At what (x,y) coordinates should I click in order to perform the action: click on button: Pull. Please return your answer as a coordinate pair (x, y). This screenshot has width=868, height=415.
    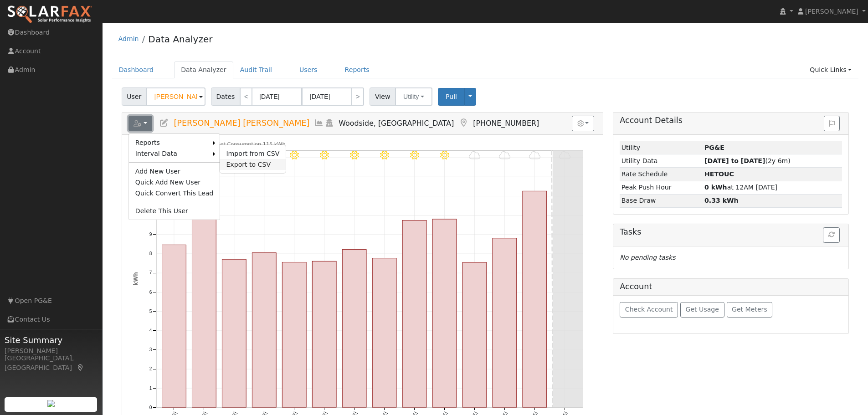
    Looking at the image, I should click on (451, 97).